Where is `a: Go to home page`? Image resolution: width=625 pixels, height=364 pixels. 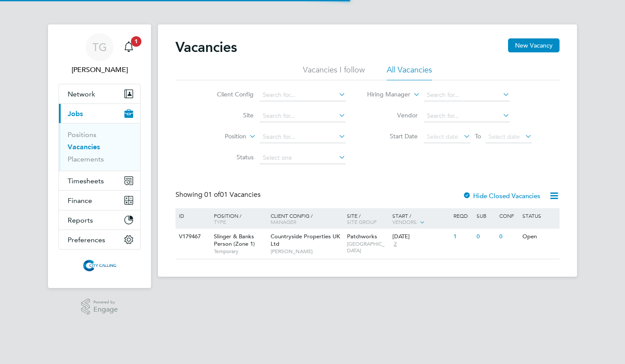 a: Go to home page is located at coordinates (99, 265).